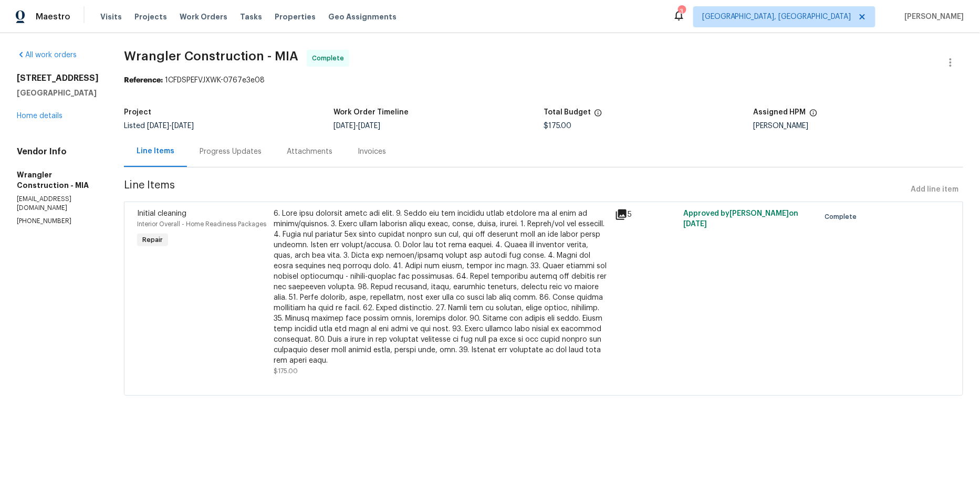 The image size is (980, 485). What do you see at coordinates (295, 17) in the screenshot?
I see `span: Properties` at bounding box center [295, 17].